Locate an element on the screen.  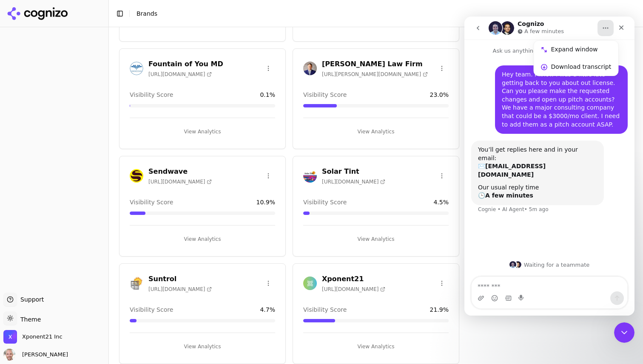
h3: Solar Tint is located at coordinates (353, 171).